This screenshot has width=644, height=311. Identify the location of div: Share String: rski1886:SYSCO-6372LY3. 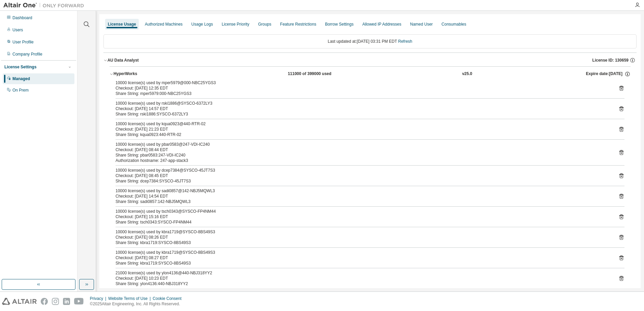
(362, 114).